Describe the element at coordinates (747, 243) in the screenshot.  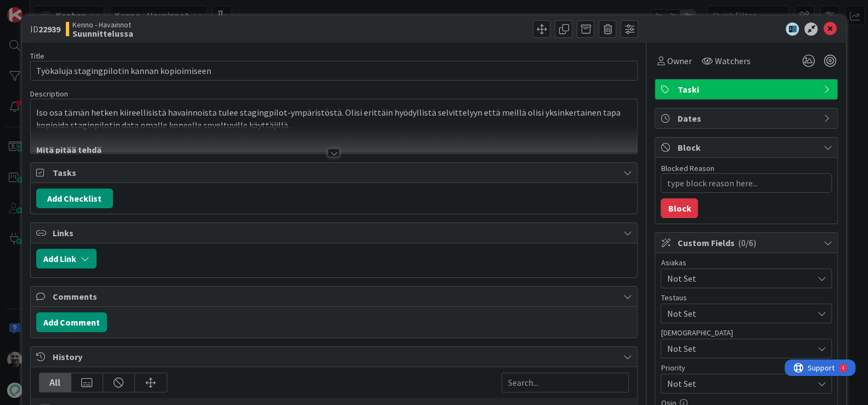
I see `span: Custom Fields` at that location.